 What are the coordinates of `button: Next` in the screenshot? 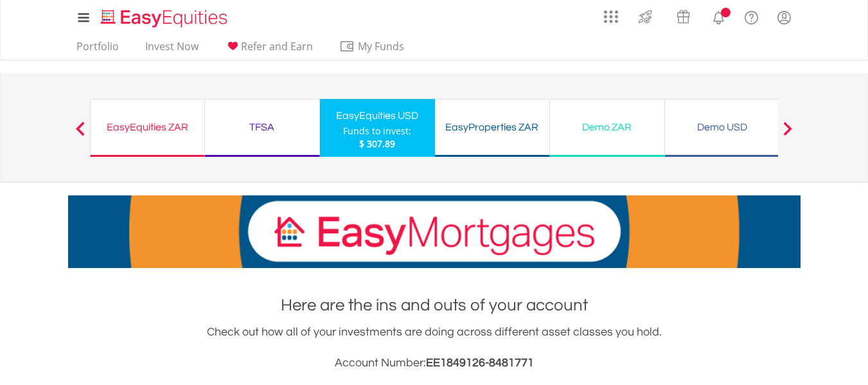 It's located at (788, 134).